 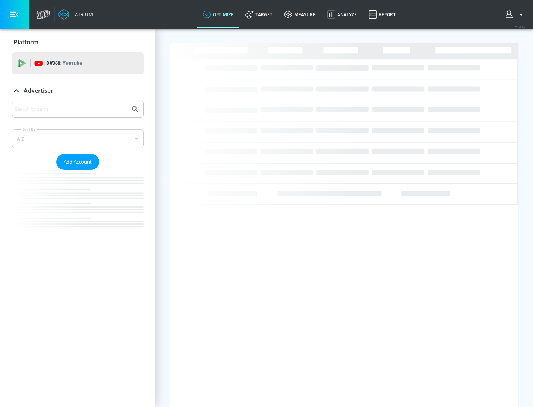 I want to click on nav: list of Advertiser, so click(x=78, y=206).